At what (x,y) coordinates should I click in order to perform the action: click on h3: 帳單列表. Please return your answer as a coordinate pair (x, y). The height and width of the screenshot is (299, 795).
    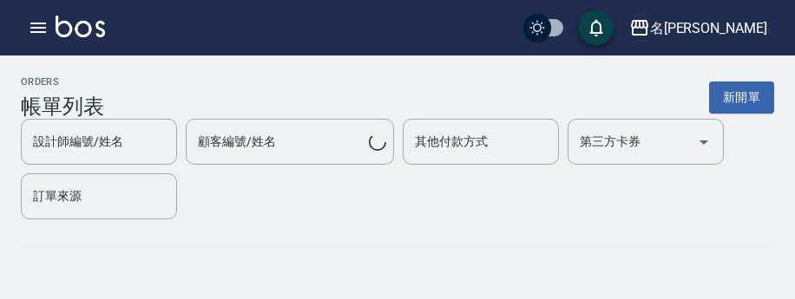
    Looking at the image, I should click on (62, 107).